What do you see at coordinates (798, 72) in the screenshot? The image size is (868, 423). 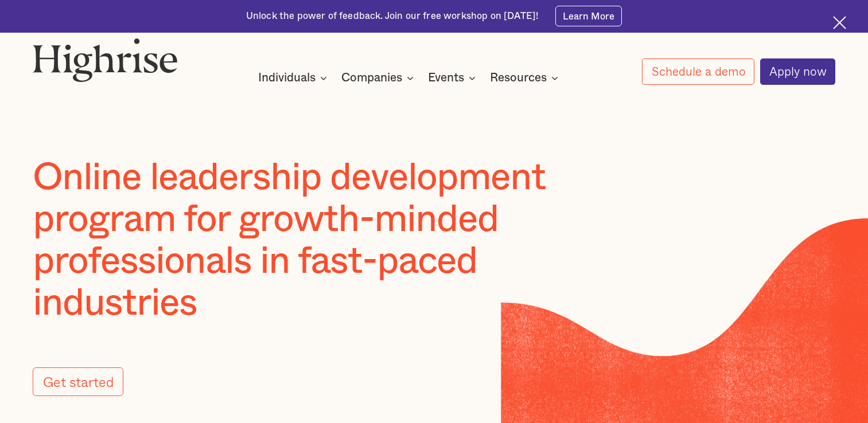 I see `a: Apply now` at bounding box center [798, 72].